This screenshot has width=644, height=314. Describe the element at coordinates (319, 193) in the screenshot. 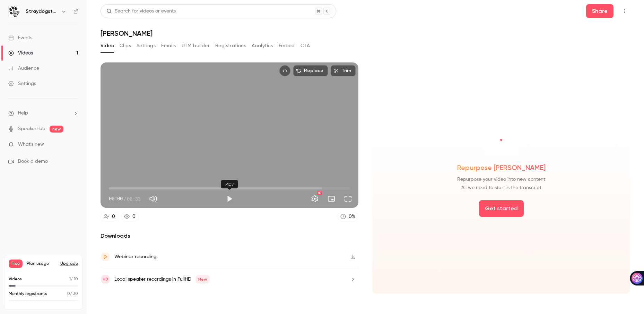

I see `div: HD` at that location.